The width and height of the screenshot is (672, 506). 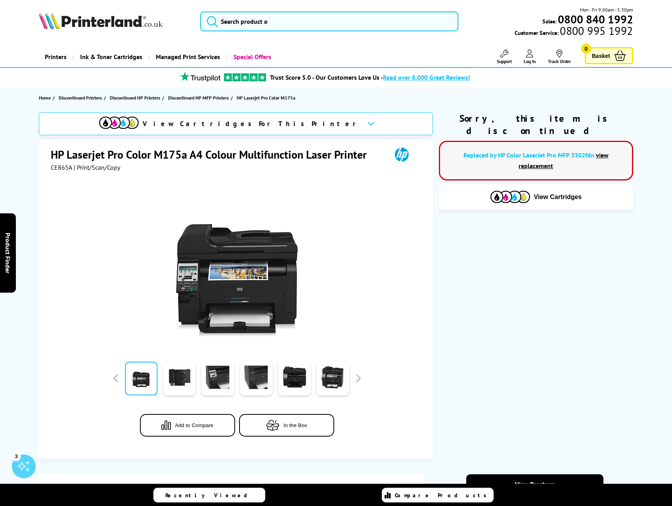 I want to click on a: Printers, so click(x=55, y=57).